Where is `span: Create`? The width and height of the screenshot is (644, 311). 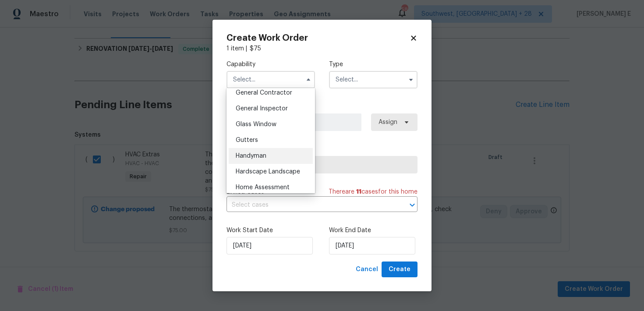
span: Create is located at coordinates (400, 269).